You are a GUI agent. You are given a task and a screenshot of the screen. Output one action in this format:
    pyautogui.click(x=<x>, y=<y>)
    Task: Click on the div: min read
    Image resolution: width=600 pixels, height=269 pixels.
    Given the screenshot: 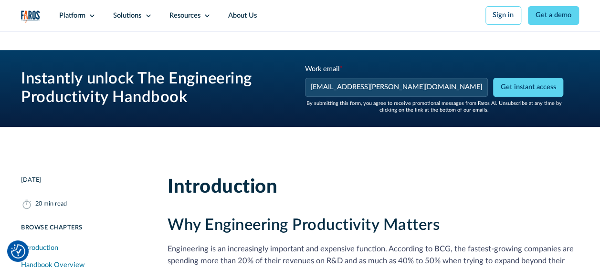 What is the action you would take?
    pyautogui.click(x=55, y=204)
    